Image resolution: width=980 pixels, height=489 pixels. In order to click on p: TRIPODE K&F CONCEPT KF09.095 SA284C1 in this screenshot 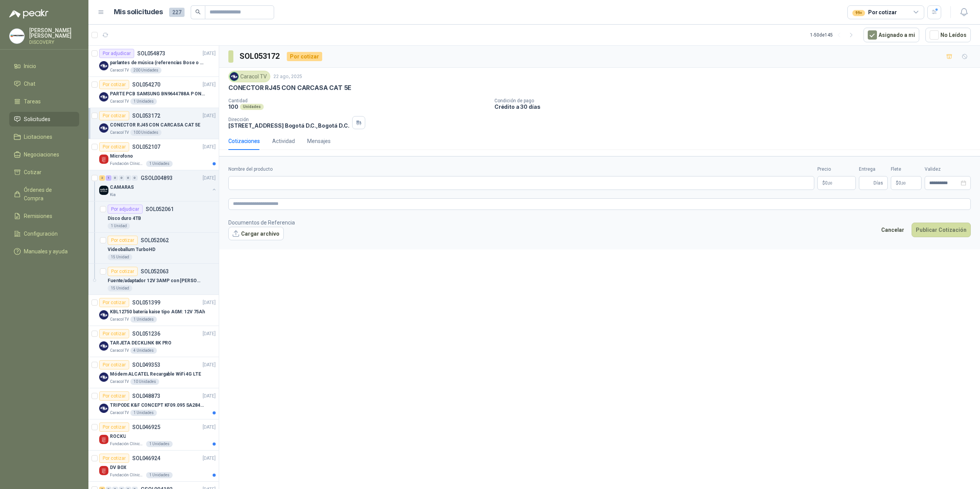, I will do `click(158, 405)`.